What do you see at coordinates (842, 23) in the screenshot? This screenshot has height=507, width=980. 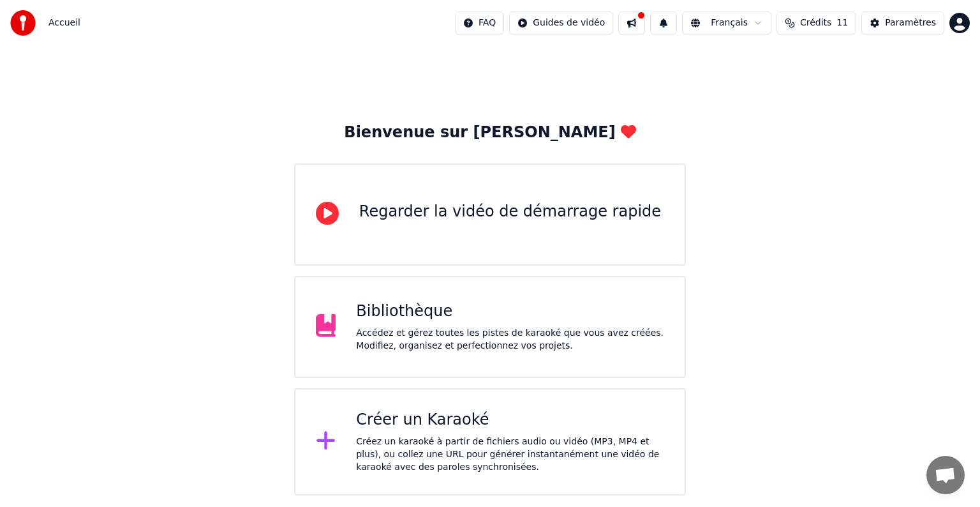 I see `span: 11` at bounding box center [842, 23].